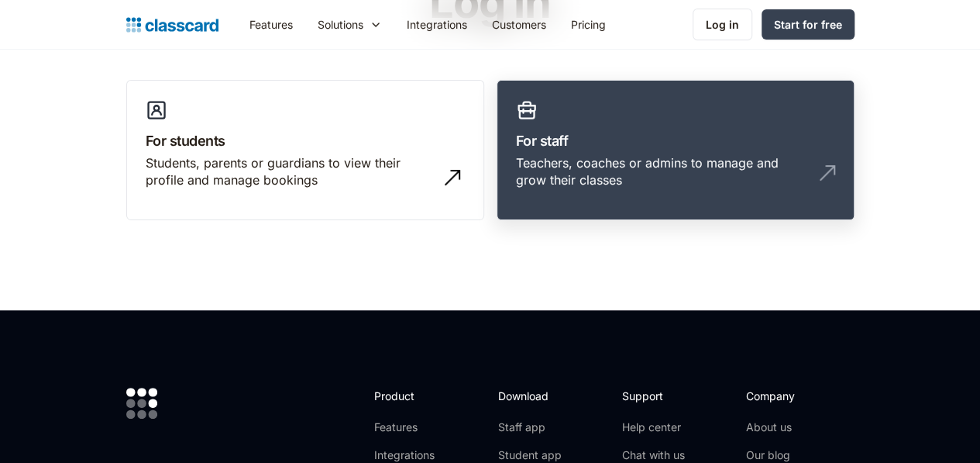  What do you see at coordinates (530, 427) in the screenshot?
I see `a: Staff app` at bounding box center [530, 427].